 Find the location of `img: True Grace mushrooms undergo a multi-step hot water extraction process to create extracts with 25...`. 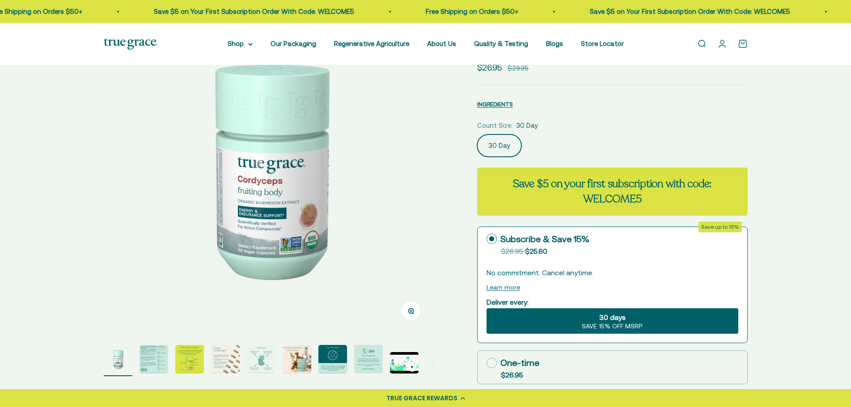

img: True Grace mushrooms undergo a multi-step hot water extraction process to create extracts with 25... is located at coordinates (333, 359).